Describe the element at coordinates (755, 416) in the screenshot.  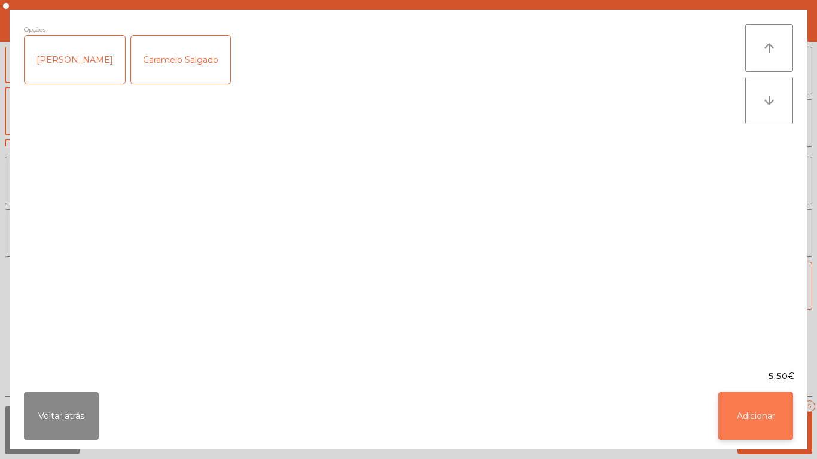
I see `button: Adicionar` at that location.